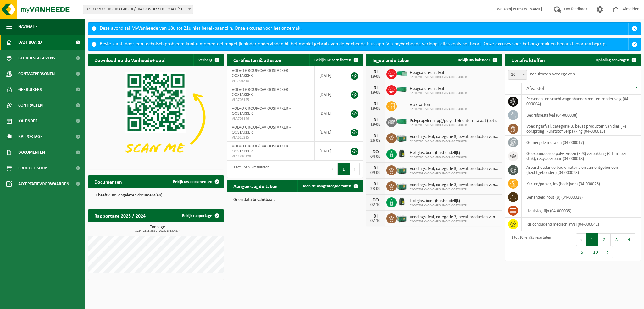 The height and width of the screenshot is (309, 644). What do you see at coordinates (120, 215) in the screenshot?
I see `h2: Rapportage 2025 / 2024` at bounding box center [120, 215].